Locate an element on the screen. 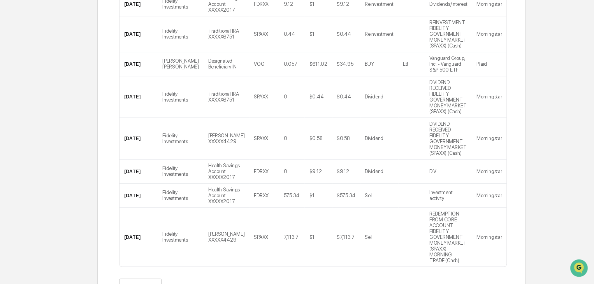  a: 🖐️Preclearance is located at coordinates (29, 102).